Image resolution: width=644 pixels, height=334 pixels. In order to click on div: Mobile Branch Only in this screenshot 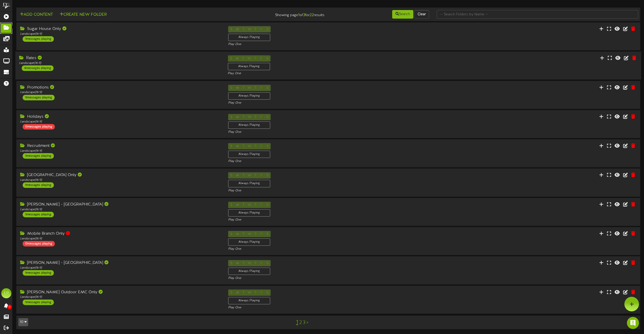, I will do `click(120, 234)`.